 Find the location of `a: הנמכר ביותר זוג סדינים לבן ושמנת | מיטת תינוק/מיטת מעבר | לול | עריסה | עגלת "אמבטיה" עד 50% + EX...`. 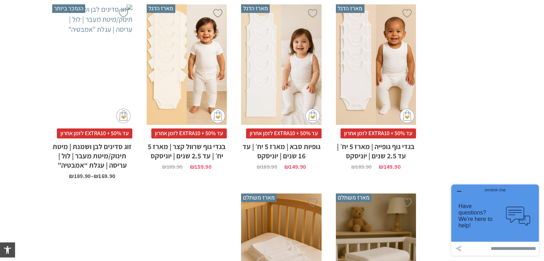

a: הנמכר ביותר זוג סדינים לבן ושמנת | מיטת תינוק/מיטת מעבר | לול | עריסה | עגלת "אמבטיה" עד 50% + EX... is located at coordinates (92, 92).